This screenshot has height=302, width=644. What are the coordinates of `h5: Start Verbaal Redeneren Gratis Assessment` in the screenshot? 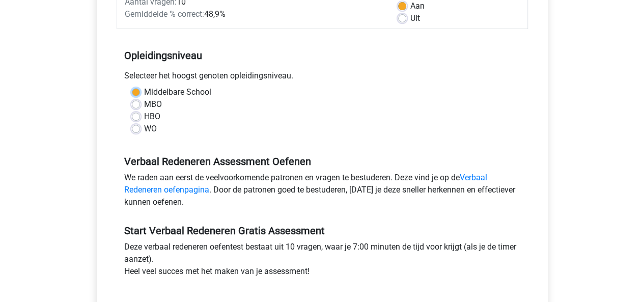 It's located at (322, 230).